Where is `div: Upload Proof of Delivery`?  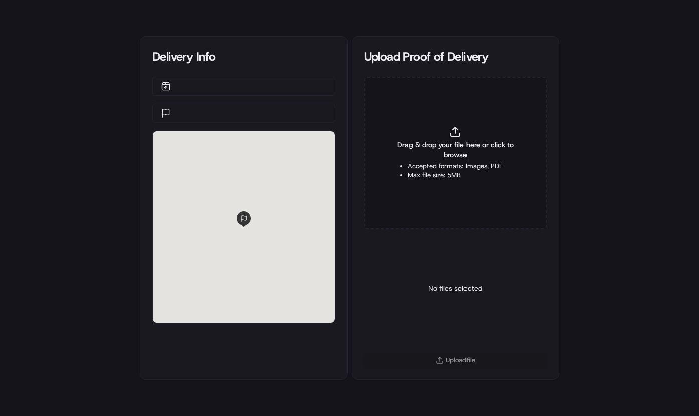 div: Upload Proof of Delivery is located at coordinates (456, 57).